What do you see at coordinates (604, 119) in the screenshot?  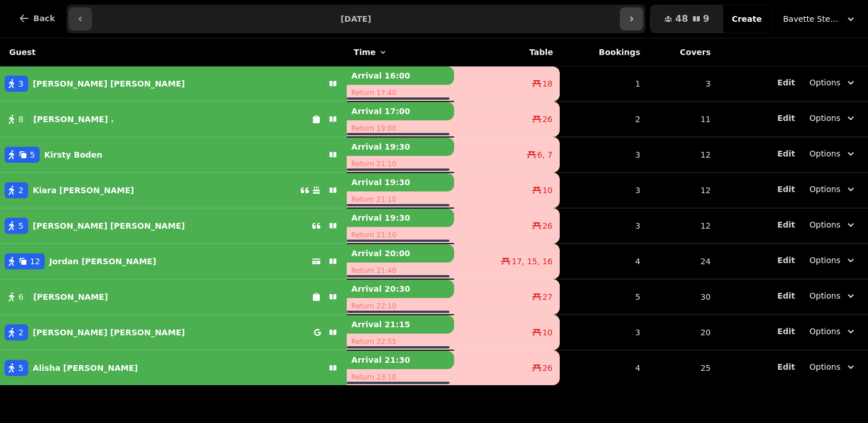 I see `td: 2` at bounding box center [604, 119].